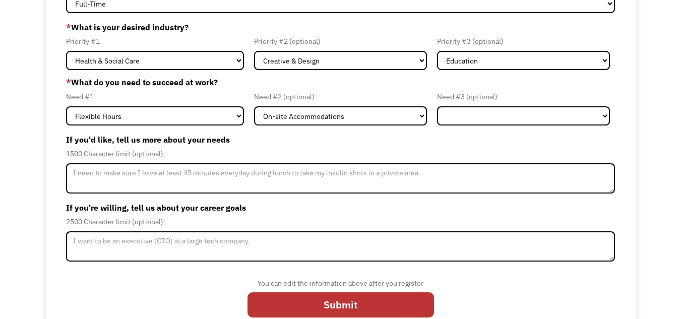 The image size is (681, 319). Describe the element at coordinates (340, 208) in the screenshot. I see `label: If you're willing, tell us about your career goals` at that location.